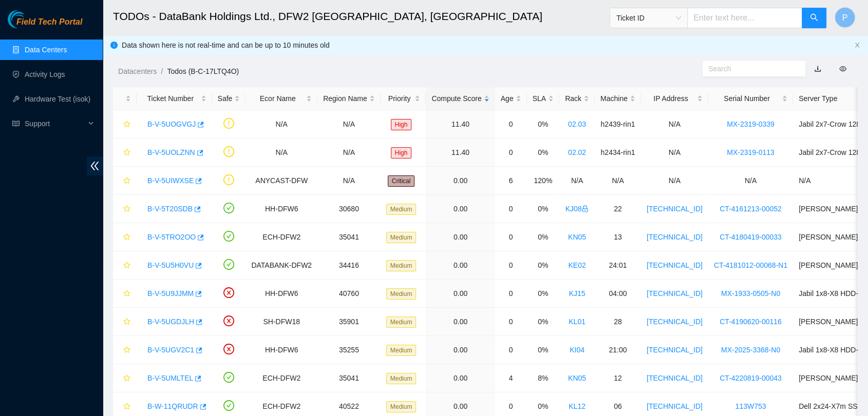  What do you see at coordinates (349, 293) in the screenshot?
I see `td: 40760` at bounding box center [349, 293].